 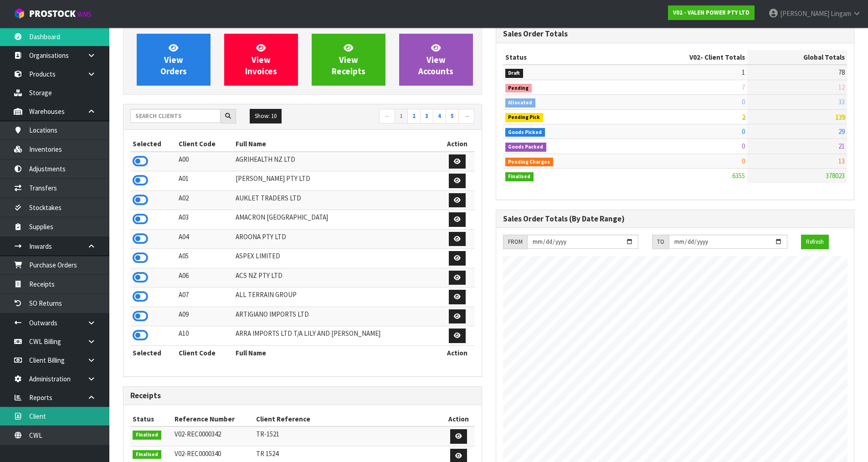 I want to click on td: A04, so click(x=205, y=239).